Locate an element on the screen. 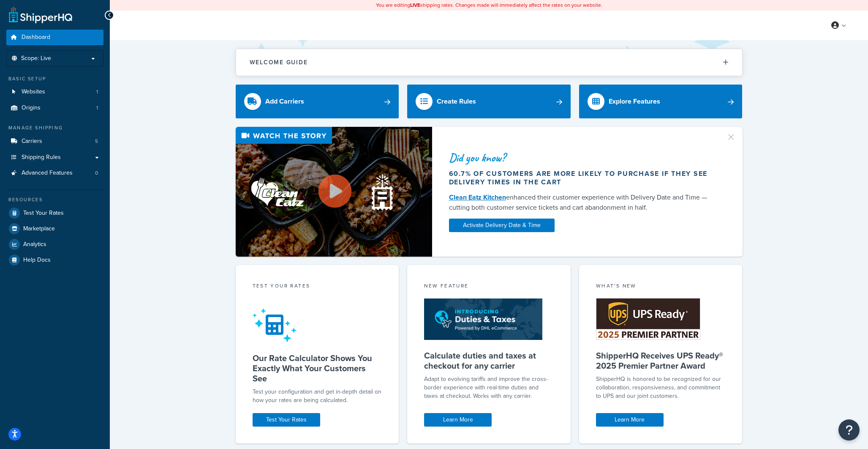 The width and height of the screenshot is (868, 449). div: Resources is located at coordinates (55, 200).